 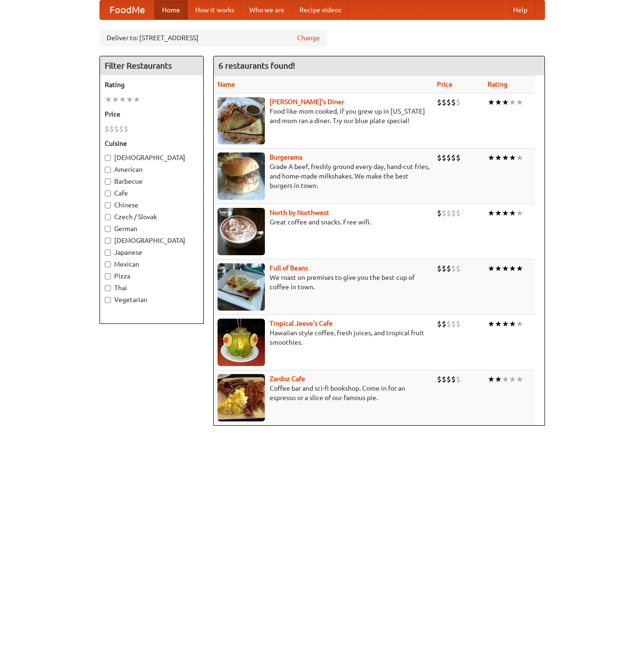 What do you see at coordinates (151, 181) in the screenshot?
I see `label: Barbecue` at bounding box center [151, 181].